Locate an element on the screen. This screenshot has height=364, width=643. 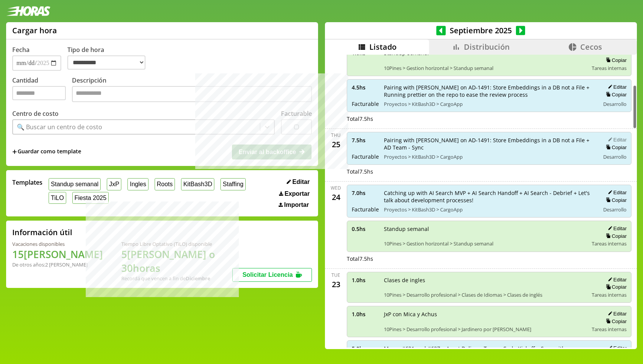
span: Listado is located at coordinates (383, 47).